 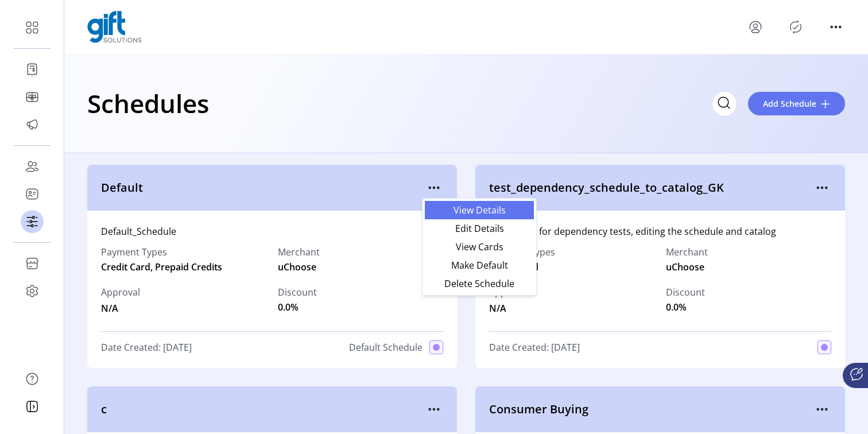 I want to click on span: Make Default, so click(x=479, y=265).